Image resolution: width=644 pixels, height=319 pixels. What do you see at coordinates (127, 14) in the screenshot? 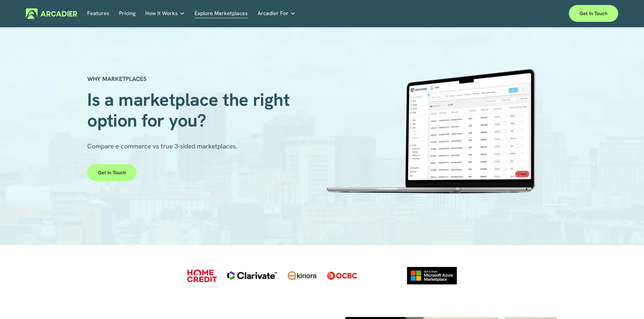
I see `a: Pricing` at bounding box center [127, 14].